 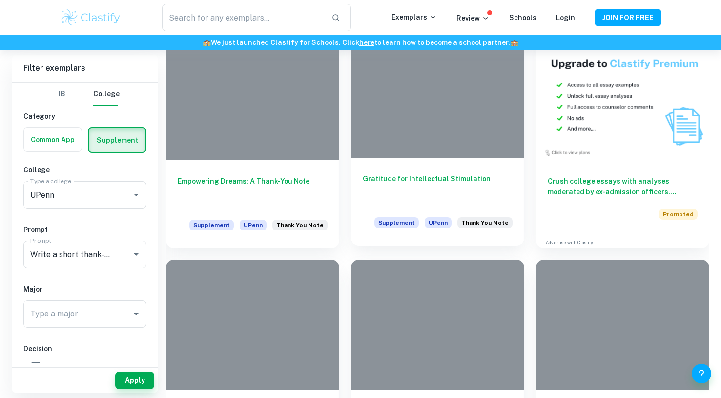 What do you see at coordinates (242, 18) in the screenshot?
I see `input: Search for any exemplars...` at bounding box center [242, 18].